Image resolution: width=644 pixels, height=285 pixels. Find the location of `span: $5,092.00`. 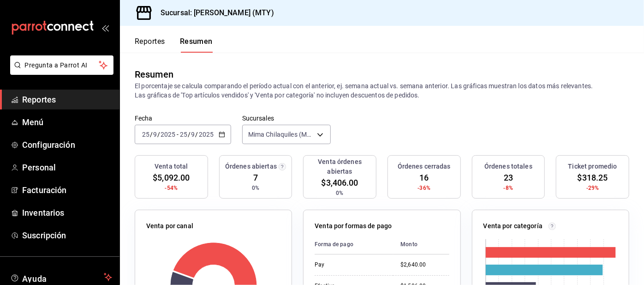

span: $5,092.00 is located at coordinates (172, 177).